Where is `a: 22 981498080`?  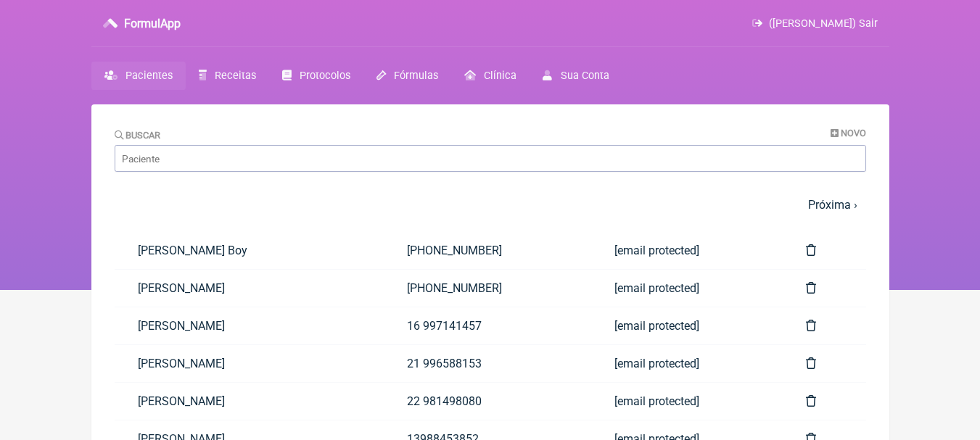 a: 22 981498080 is located at coordinates (487, 401).